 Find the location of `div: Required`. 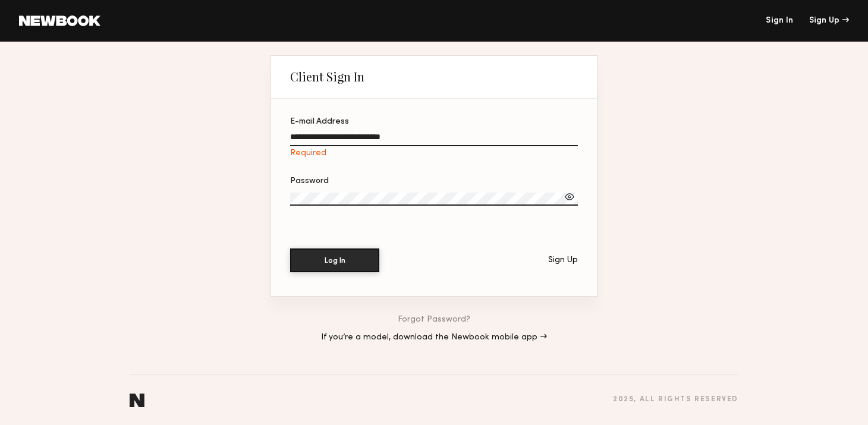

div: Required is located at coordinates (434, 154).